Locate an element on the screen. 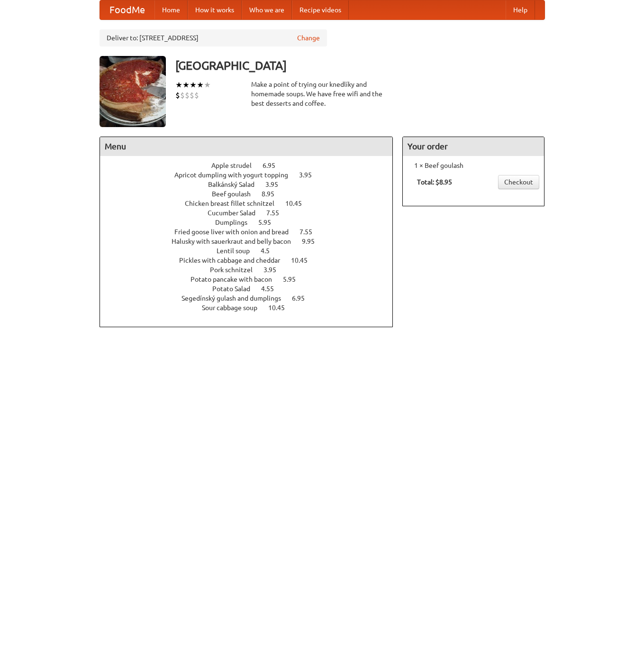 Image resolution: width=644 pixels, height=671 pixels. a: Chicken breast fillet schnitzel 10.45 is located at coordinates (252, 203).